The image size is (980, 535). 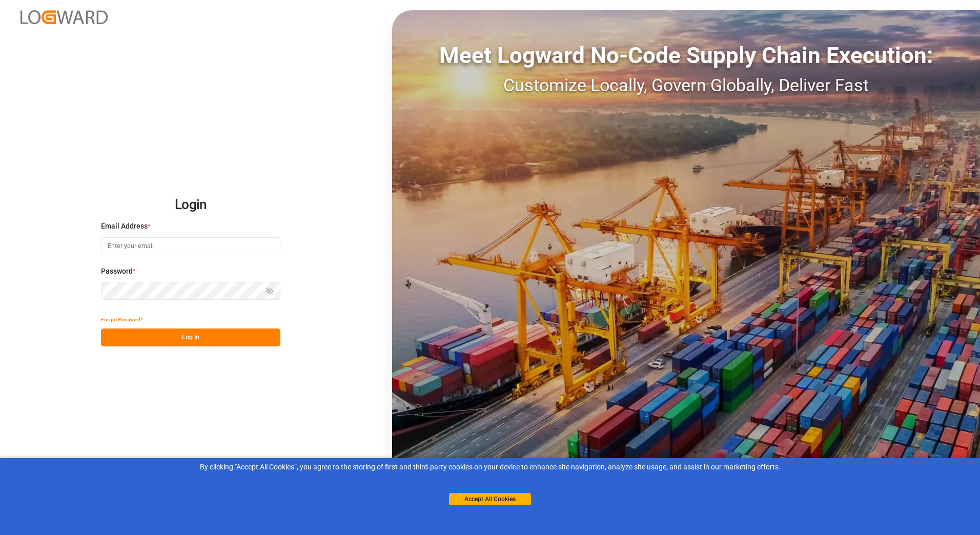 What do you see at coordinates (117, 271) in the screenshot?
I see `span: Password` at bounding box center [117, 271].